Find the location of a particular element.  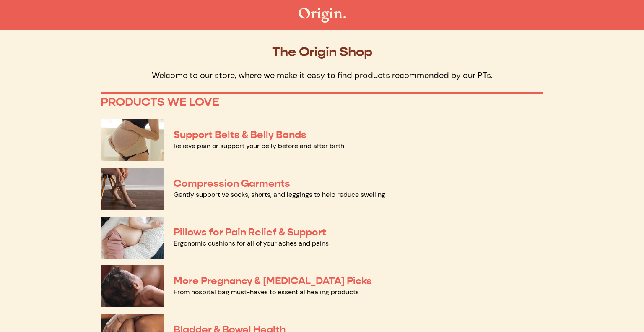

img: The Origin Shop is located at coordinates (322, 15).